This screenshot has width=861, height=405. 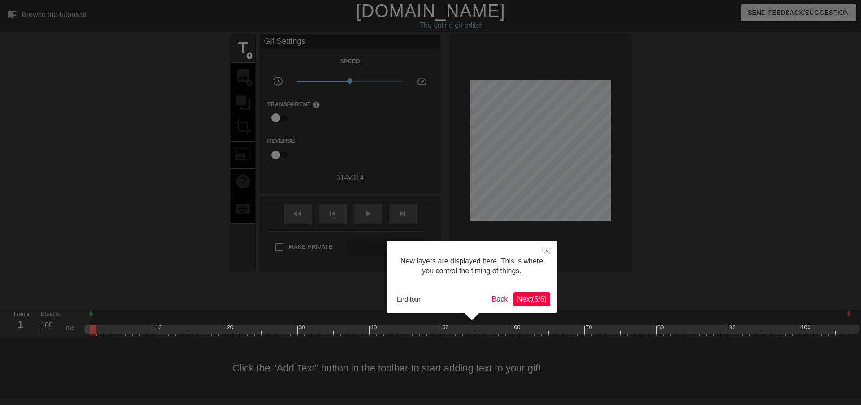 I want to click on div: New layers are displayed here. This is where you control the timing of things., so click(x=472, y=266).